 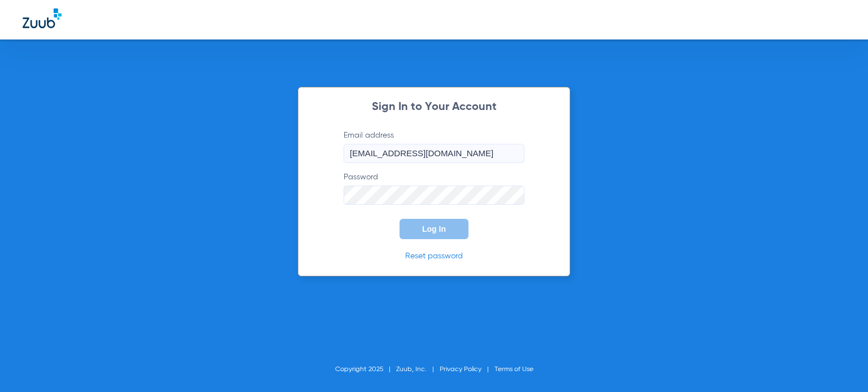 What do you see at coordinates (434, 229) in the screenshot?
I see `button: Log In` at bounding box center [434, 229].